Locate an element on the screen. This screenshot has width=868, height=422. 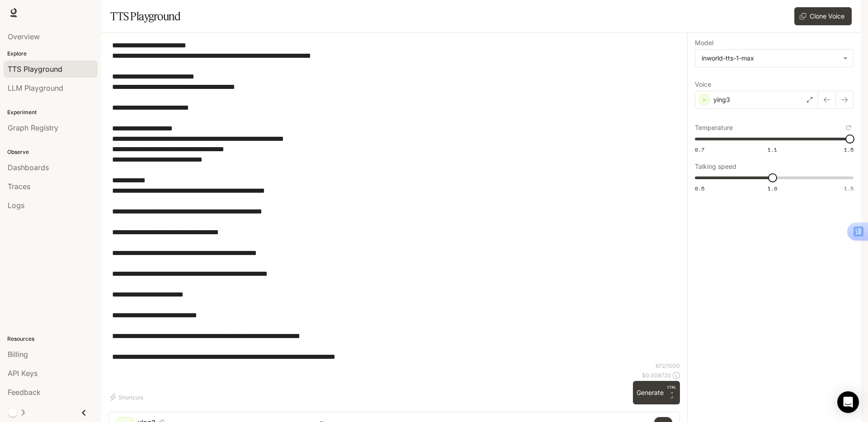
p: $ 0.008720 is located at coordinates (656, 376).